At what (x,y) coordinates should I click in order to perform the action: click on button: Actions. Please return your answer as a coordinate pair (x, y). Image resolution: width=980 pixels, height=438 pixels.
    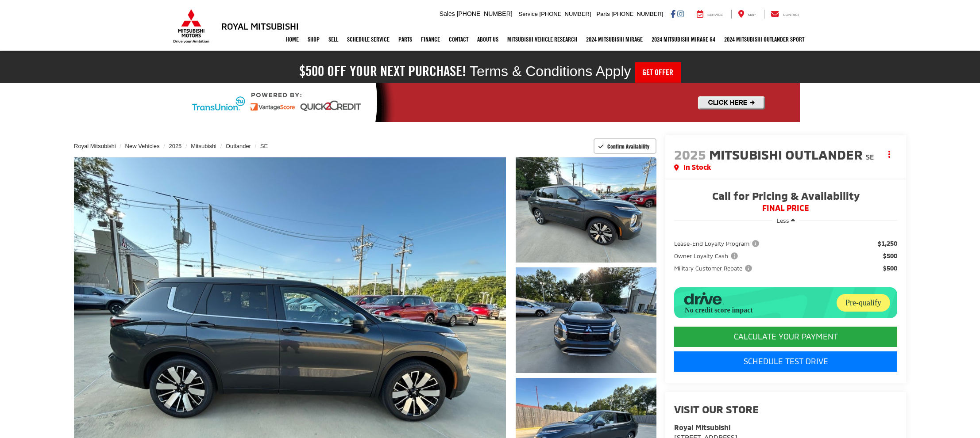
    Looking at the image, I should click on (889, 155).